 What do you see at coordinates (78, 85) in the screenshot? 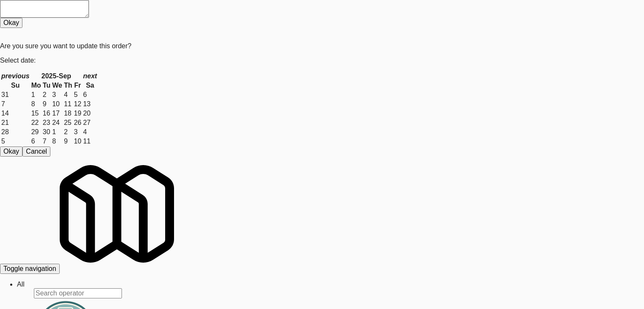
I see `th: Fr` at bounding box center [78, 85].